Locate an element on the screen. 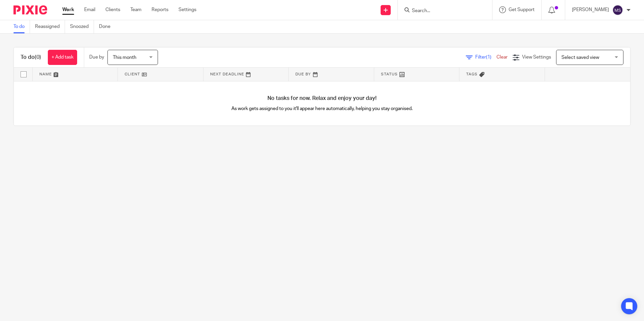 This screenshot has width=644, height=321. img: Pixie is located at coordinates (31, 10).